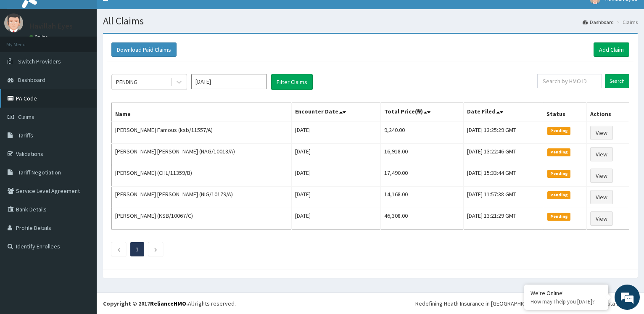 The width and height of the screenshot is (644, 314). What do you see at coordinates (370, 303) in the screenshot?
I see `footer: All rights reserved.` at bounding box center [370, 303].